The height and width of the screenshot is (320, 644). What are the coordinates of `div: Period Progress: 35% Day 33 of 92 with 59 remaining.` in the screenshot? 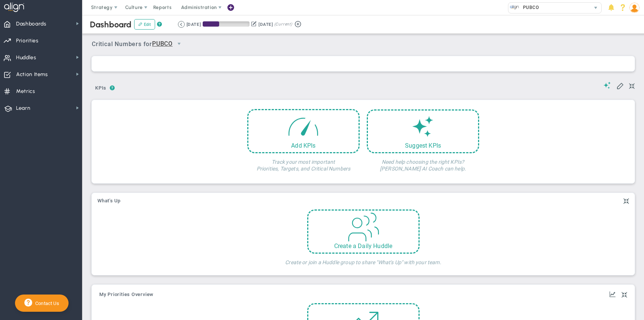 It's located at (226, 24).